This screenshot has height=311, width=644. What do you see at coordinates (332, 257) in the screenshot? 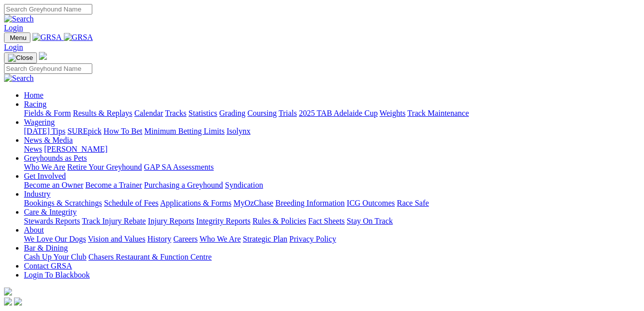
I see `div: Bar & Dining` at bounding box center [332, 257].